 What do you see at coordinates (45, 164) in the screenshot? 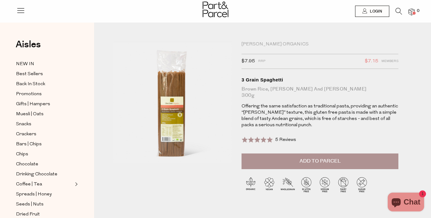
I see `a: Chocolate` at bounding box center [45, 164].